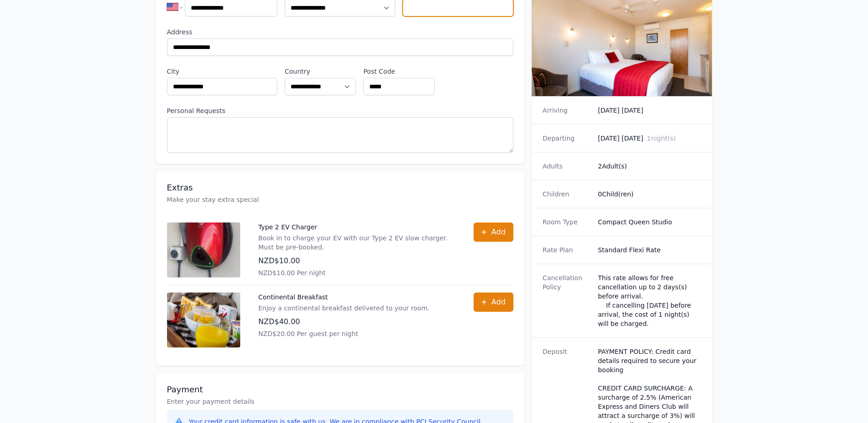  Describe the element at coordinates (204, 250) in the screenshot. I see `img: Type 2 EV Charger` at that location.